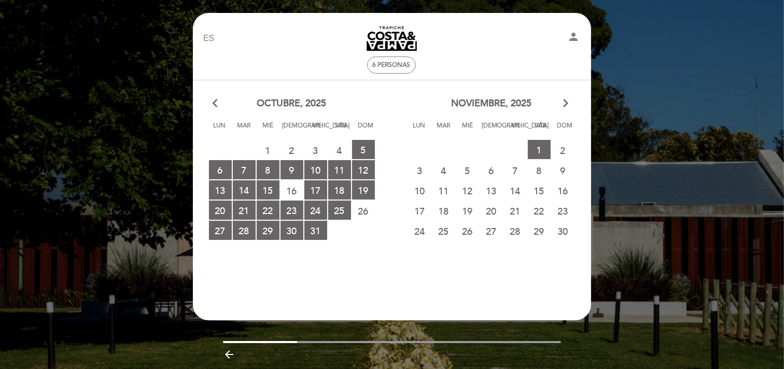  Describe the element at coordinates (566, 104) in the screenshot. I see `i: arrow_forward_ios` at that location.